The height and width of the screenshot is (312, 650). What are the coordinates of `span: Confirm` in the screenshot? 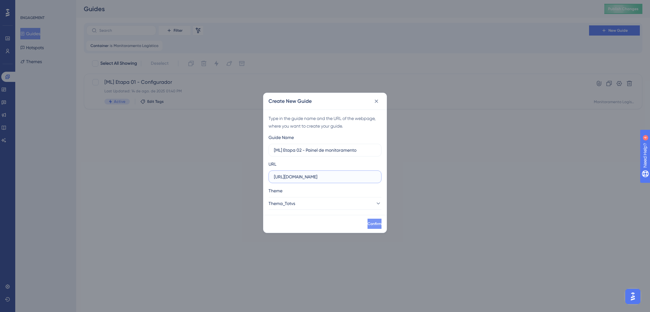 It's located at (375, 224).